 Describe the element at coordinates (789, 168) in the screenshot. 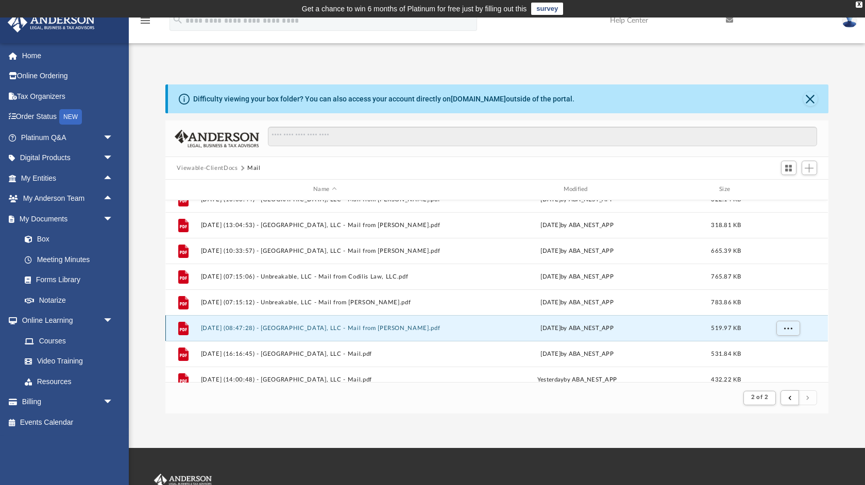

I see `button: Switch to Grid View` at that location.